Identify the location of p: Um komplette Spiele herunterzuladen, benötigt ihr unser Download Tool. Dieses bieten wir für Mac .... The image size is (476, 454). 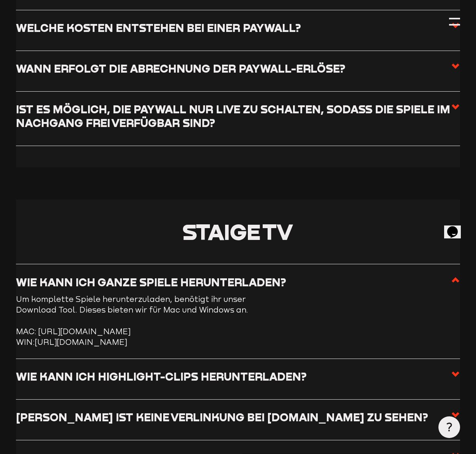
(140, 304).